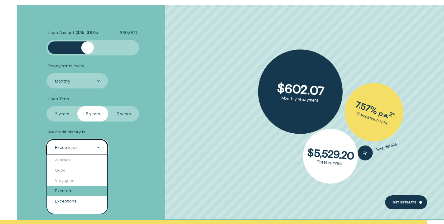 The image size is (444, 224). I want to click on a: Get Estimate, so click(406, 202).